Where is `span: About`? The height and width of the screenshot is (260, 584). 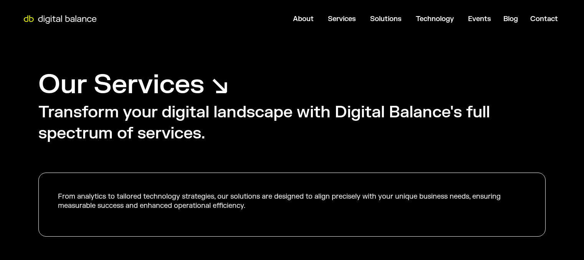 span: About is located at coordinates (303, 19).